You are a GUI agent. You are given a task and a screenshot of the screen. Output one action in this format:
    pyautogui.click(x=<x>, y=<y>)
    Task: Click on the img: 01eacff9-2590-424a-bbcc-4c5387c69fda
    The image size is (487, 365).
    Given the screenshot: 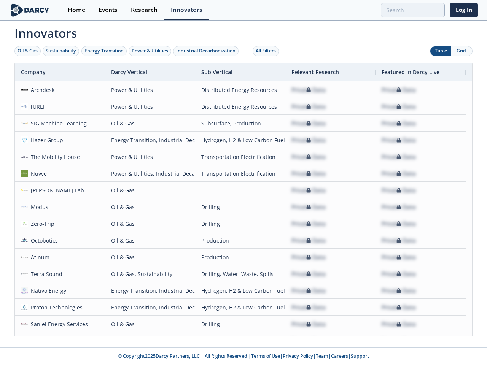 What is the action you would take?
    pyautogui.click(x=24, y=123)
    